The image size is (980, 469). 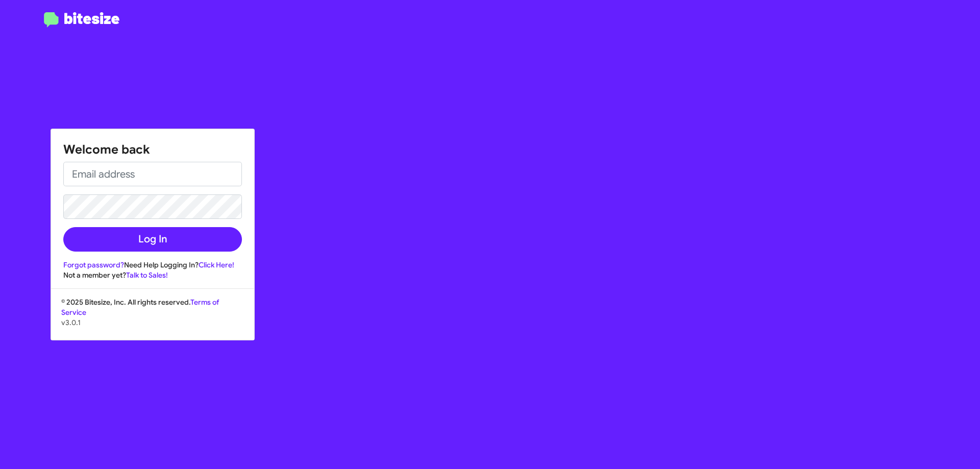 I want to click on a: Click Here!, so click(x=216, y=265).